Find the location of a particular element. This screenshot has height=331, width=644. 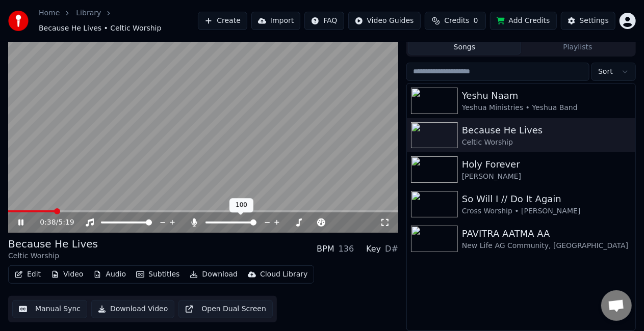

div: PAVITRA AATMA AA is located at coordinates (546, 234).